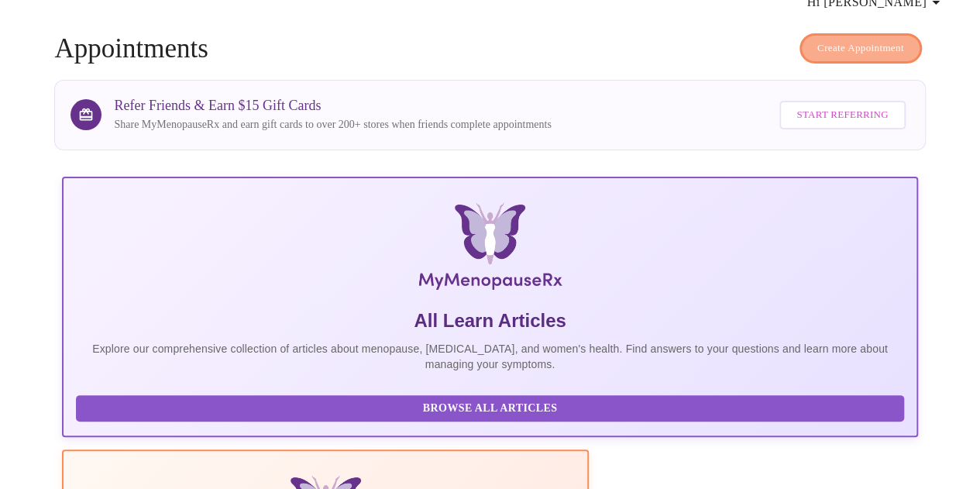 This screenshot has width=980, height=489. What do you see at coordinates (332, 105) in the screenshot?
I see `h3: Refer Friends & Earn $15 Gift Cards` at bounding box center [332, 105].